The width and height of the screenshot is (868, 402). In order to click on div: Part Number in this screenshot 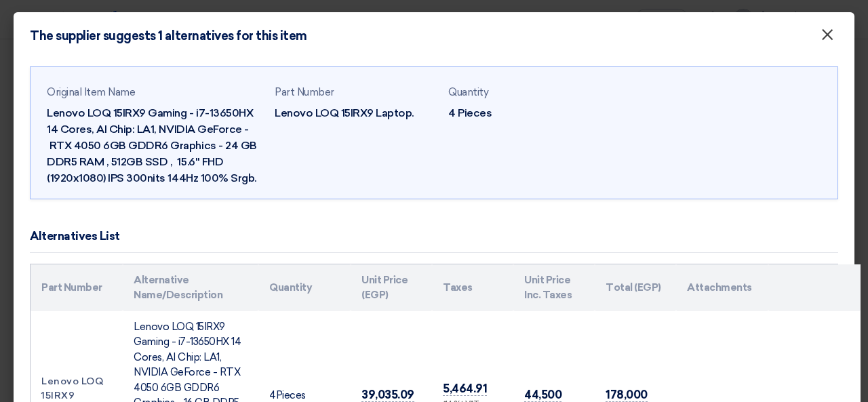, I will do `click(356, 92)`.